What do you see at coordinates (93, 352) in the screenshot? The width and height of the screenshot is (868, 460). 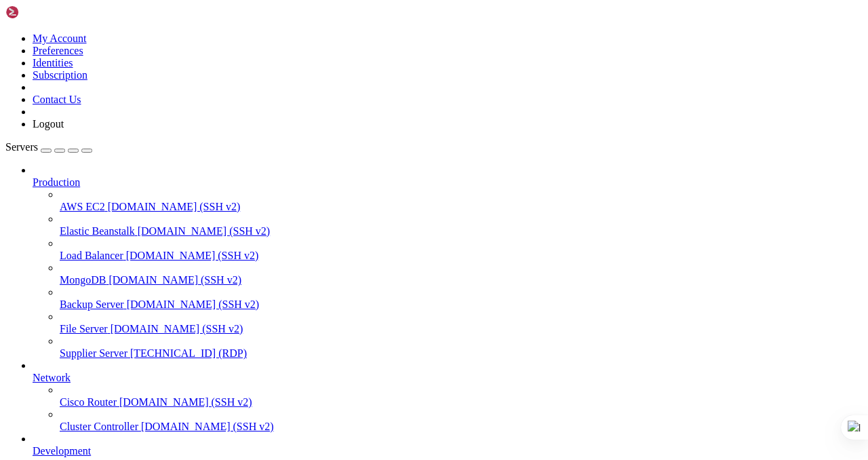 I see `span: Supplier Server` at bounding box center [93, 352].